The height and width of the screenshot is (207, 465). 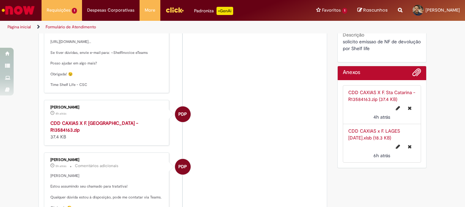 What do you see at coordinates (71, 27) in the screenshot?
I see `a: Formulário de Atendimento` at bounding box center [71, 27].